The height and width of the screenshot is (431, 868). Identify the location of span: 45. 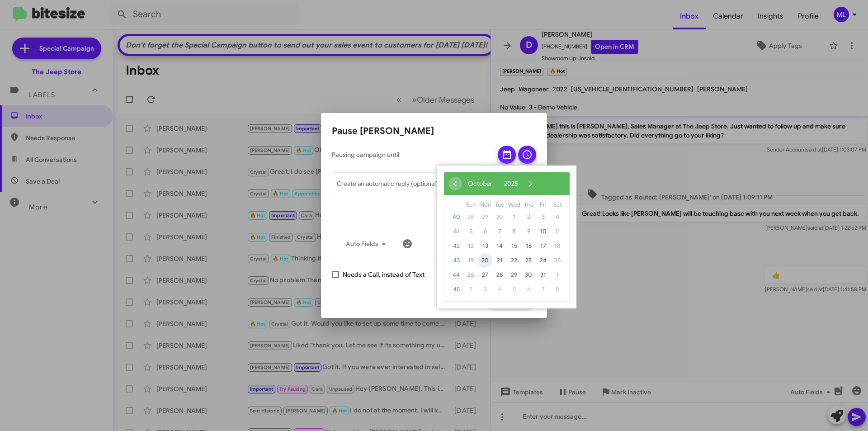
(456, 289).